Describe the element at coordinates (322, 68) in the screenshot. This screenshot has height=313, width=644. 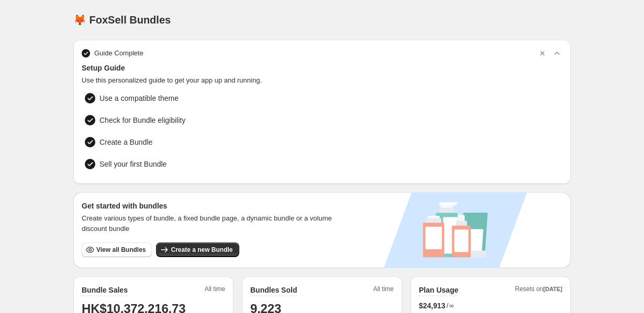
I see `span: Setup Guide` at that location.